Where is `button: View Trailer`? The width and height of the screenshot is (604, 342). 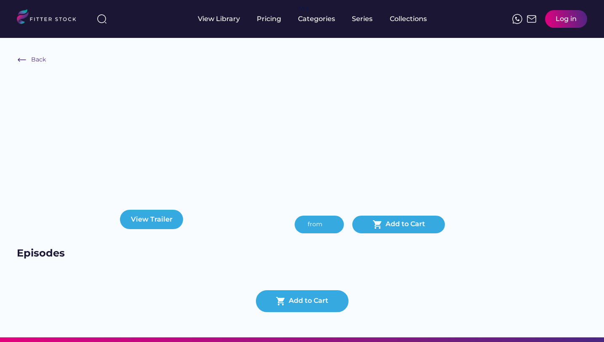
button: View Trailer is located at coordinates (151, 219).